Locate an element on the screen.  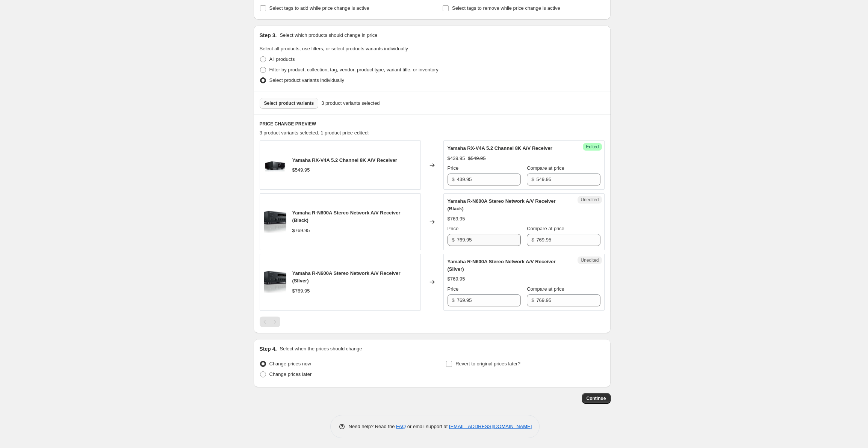
span: All products is located at coordinates (282, 59).